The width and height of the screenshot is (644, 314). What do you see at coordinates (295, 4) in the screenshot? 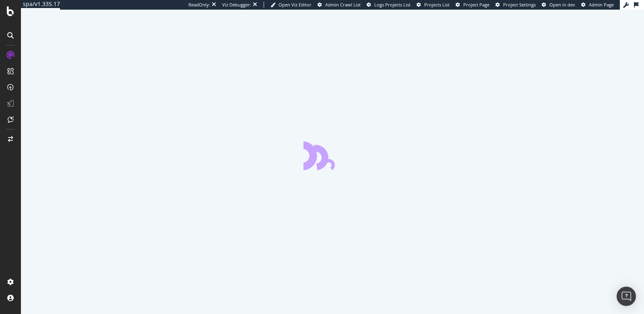
I see `span: Open Viz Editor` at bounding box center [295, 4].